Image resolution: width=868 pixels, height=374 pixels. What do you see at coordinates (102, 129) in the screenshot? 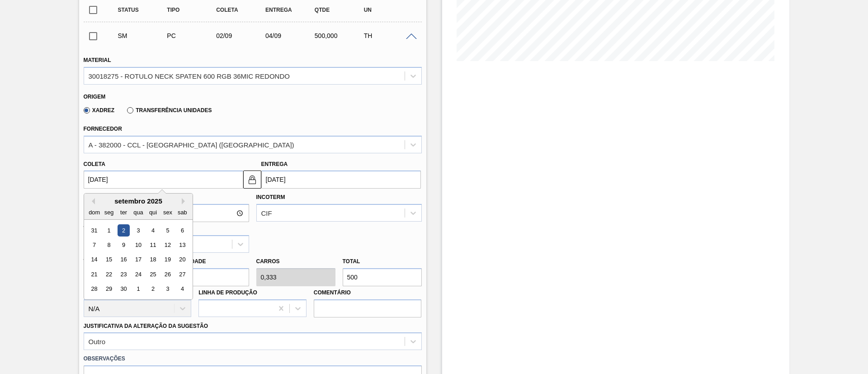
I see `label: Fornecedor` at bounding box center [102, 129].